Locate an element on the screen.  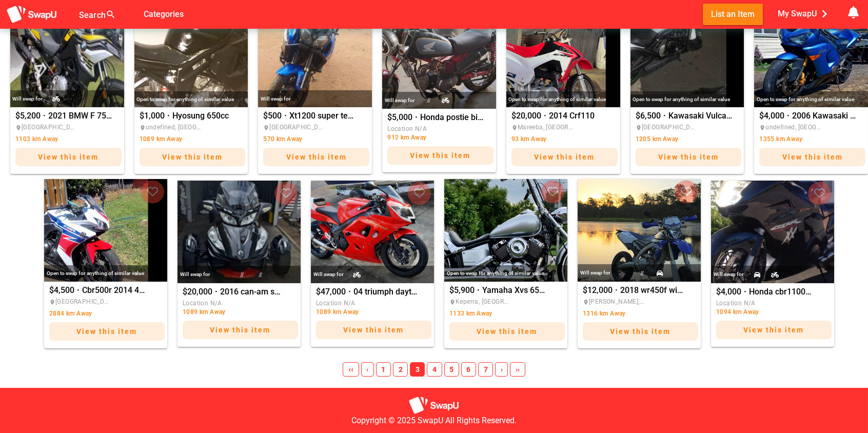
button: List an Item is located at coordinates (732, 14).